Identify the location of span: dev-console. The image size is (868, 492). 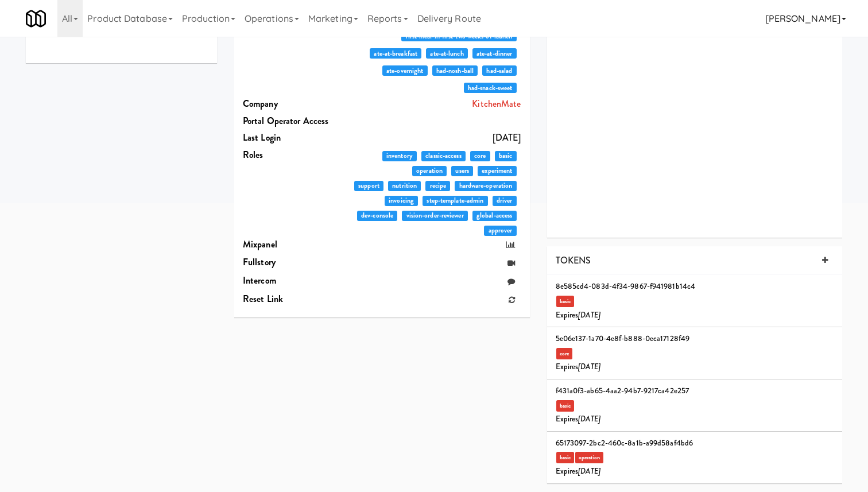
(377, 215).